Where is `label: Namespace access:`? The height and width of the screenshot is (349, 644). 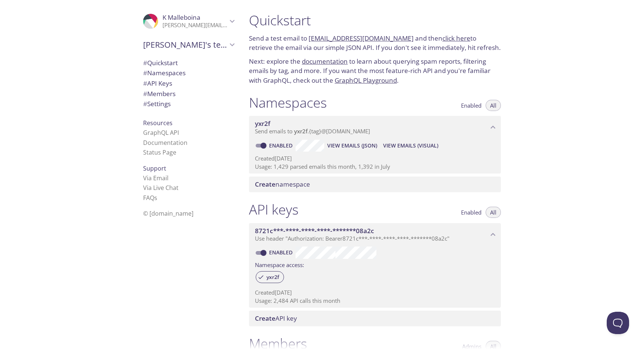
label: Namespace access: is located at coordinates (280, 264).